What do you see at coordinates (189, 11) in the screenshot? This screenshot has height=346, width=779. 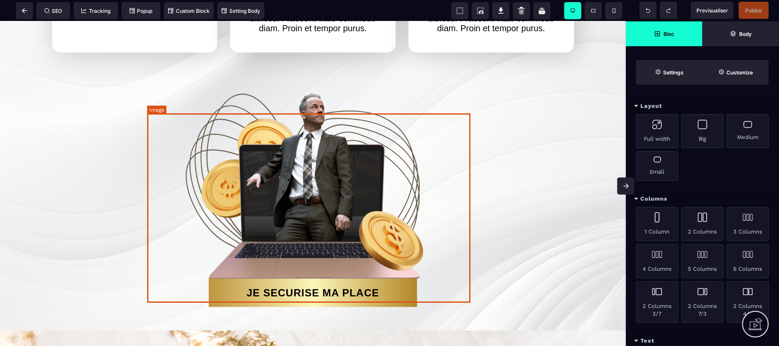 I see `span: Custom Block` at bounding box center [189, 11].